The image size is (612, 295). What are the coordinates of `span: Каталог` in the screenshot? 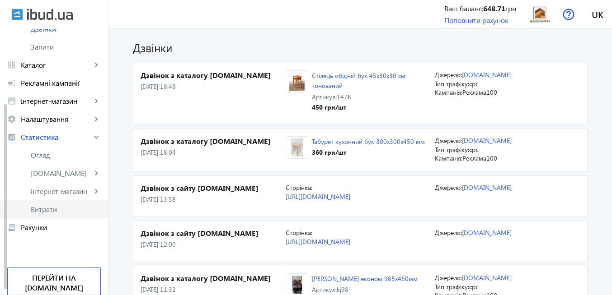 It's located at (56, 65).